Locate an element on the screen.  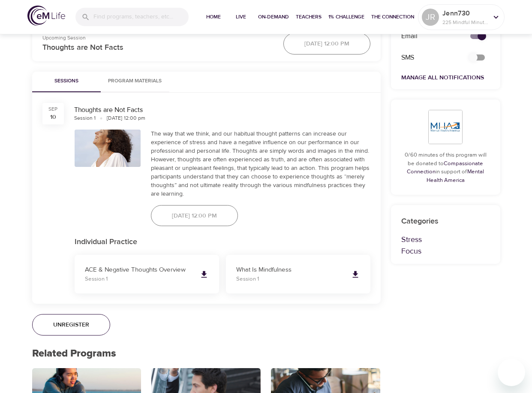
p: Jenn730 is located at coordinates (465, 13).